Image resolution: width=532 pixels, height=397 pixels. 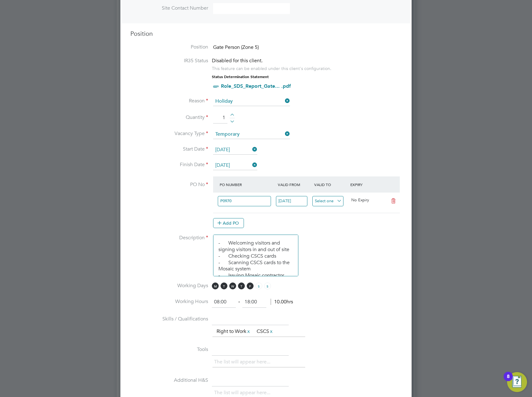 I want to click on span: M, so click(x=215, y=286).